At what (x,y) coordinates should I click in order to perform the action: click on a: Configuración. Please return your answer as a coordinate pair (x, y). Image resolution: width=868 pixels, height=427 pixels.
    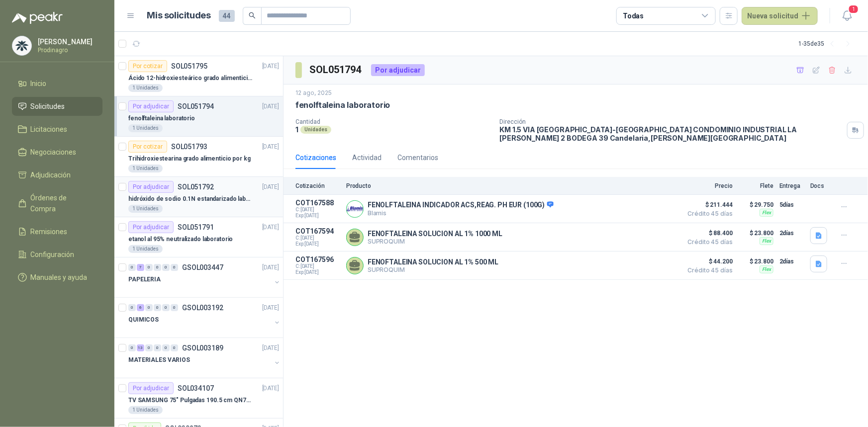
    Looking at the image, I should click on (58, 254).